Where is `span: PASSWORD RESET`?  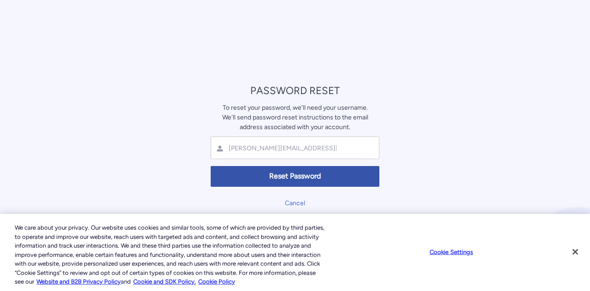
span: PASSWORD RESET is located at coordinates (295, 90).